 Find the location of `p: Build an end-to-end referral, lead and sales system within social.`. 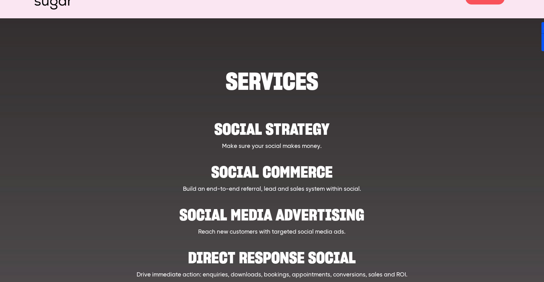

p: Build an end-to-end referral, lead and sales system within social. is located at coordinates (272, 189).